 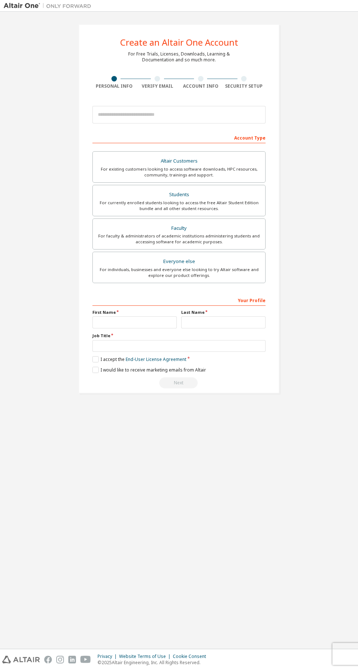 What do you see at coordinates (179, 261) in the screenshot?
I see `div: Everyone else` at bounding box center [179, 261].